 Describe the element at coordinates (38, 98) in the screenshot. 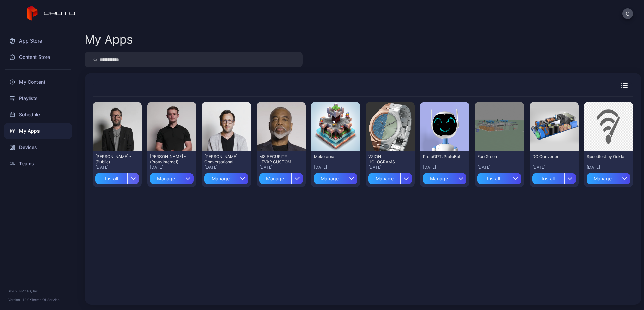

I see `div: Playlists` at that location.